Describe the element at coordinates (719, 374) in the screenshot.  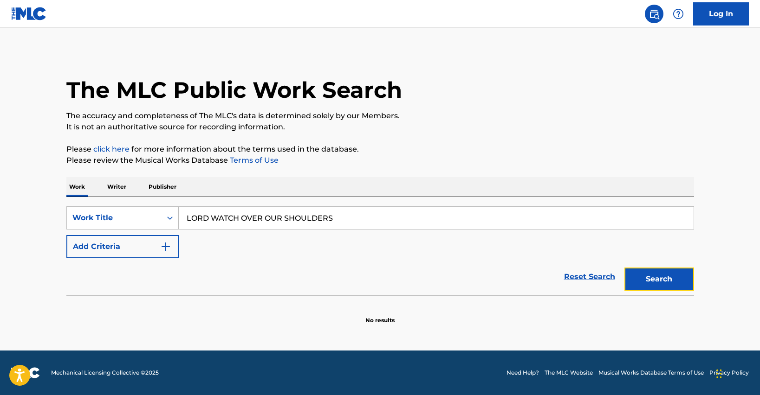
I see `div: Drag` at that location.